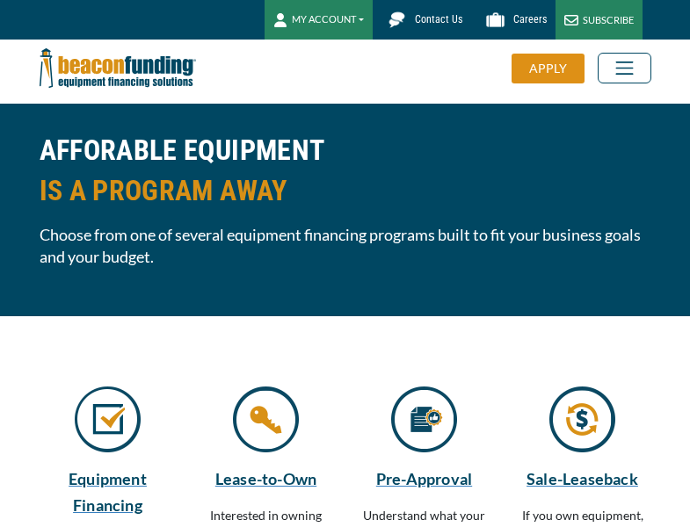 This screenshot has width=690, height=527. What do you see at coordinates (555, 69) in the screenshot?
I see `a: APPLY` at bounding box center [555, 69].